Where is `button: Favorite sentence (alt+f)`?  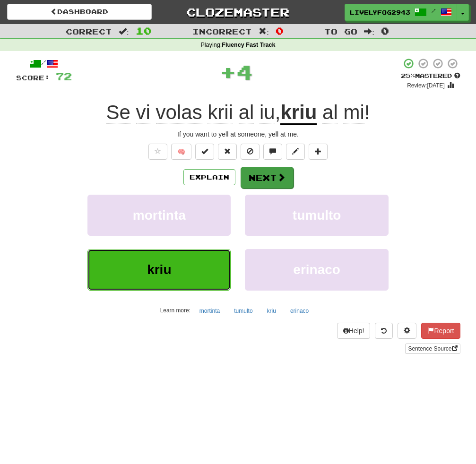
button: Favorite sentence (alt+f) is located at coordinates (158, 152).